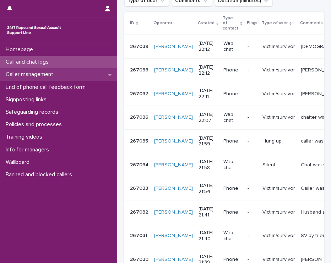 The height and width of the screenshot is (263, 331). I want to click on p: End of phone call feedback form, so click(47, 87).